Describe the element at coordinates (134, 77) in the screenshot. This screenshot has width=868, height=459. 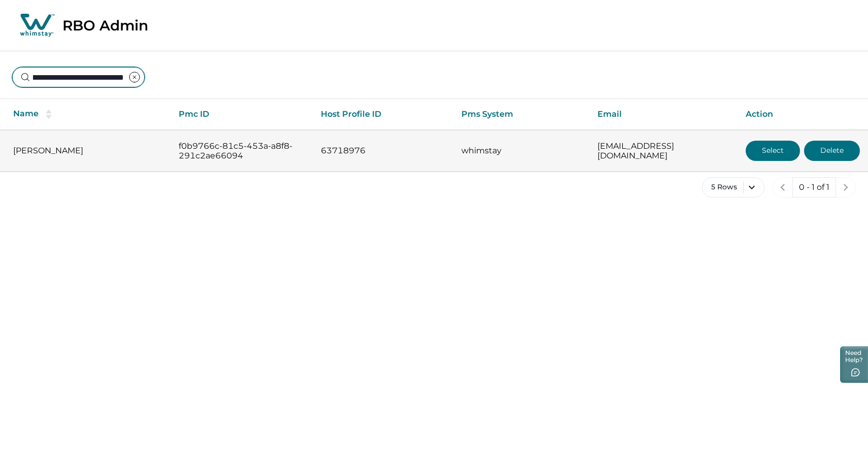
I see `button: clear input` at that location.